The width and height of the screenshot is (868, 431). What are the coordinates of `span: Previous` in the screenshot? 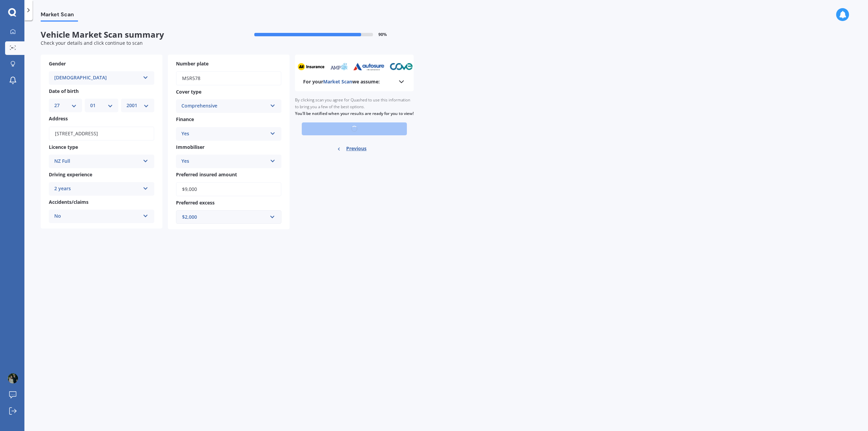 It's located at (356, 149).